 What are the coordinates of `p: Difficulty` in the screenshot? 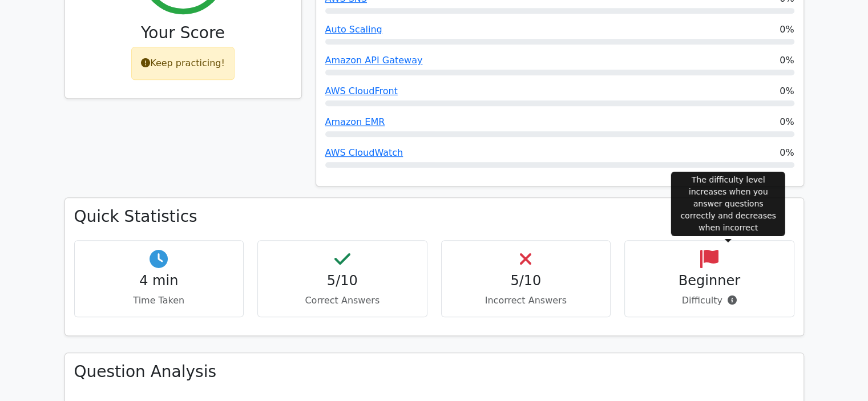 It's located at (709, 301).